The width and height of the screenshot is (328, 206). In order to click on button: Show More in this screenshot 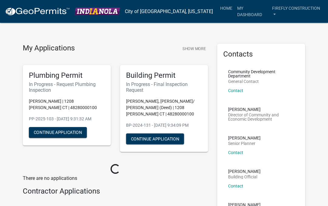, I will do `click(194, 49)`.